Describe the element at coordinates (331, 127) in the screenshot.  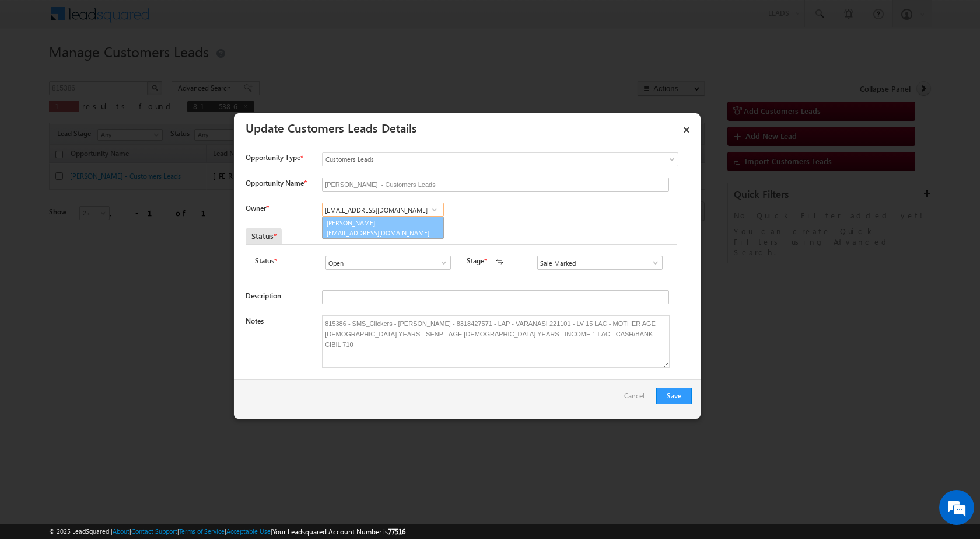
I see `a: Update Customers Leads Details` at that location.